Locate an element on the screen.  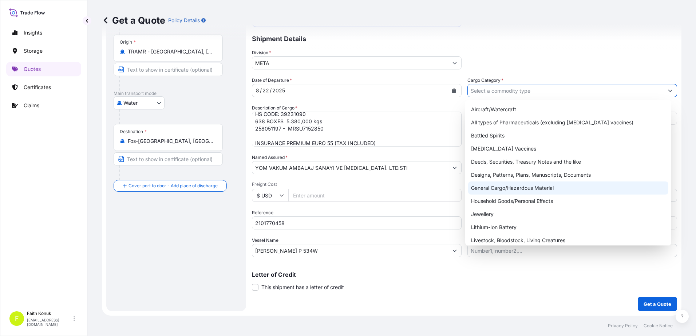
div: year, is located at coordinates (278, 91).